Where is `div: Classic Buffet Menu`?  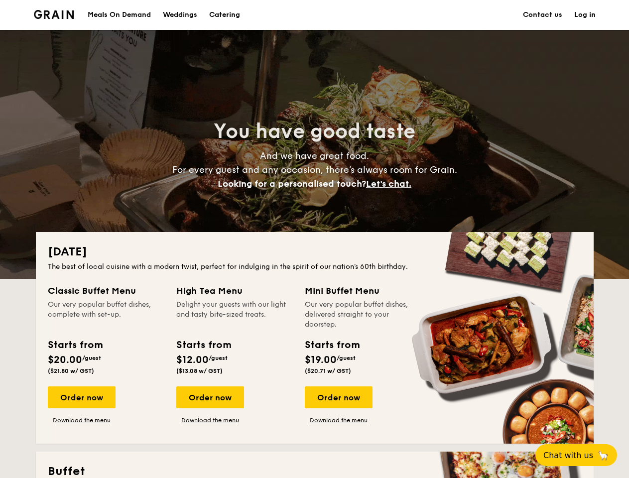 div: Classic Buffet Menu is located at coordinates (106, 291).